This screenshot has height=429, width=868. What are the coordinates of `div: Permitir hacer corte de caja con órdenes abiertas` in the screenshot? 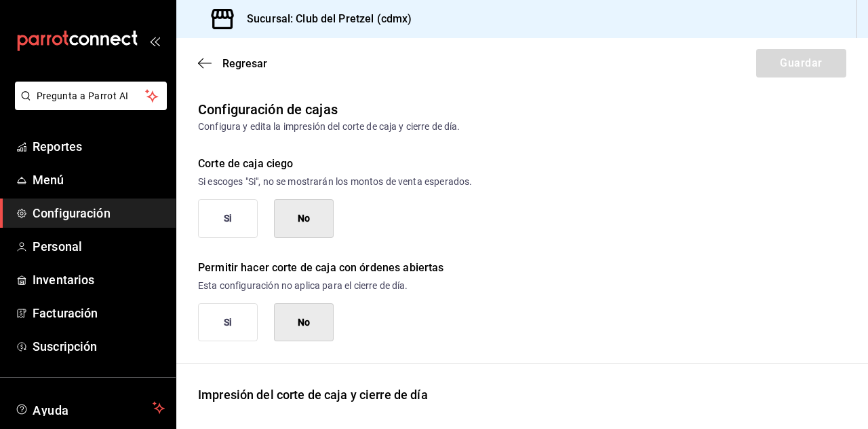 It's located at (522, 268).